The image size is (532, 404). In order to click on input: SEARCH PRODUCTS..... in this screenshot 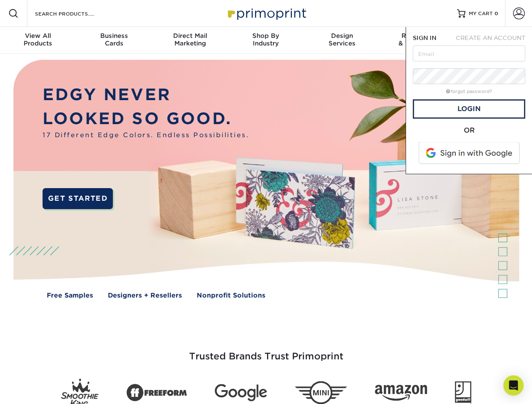, I will do `click(75, 14)`.